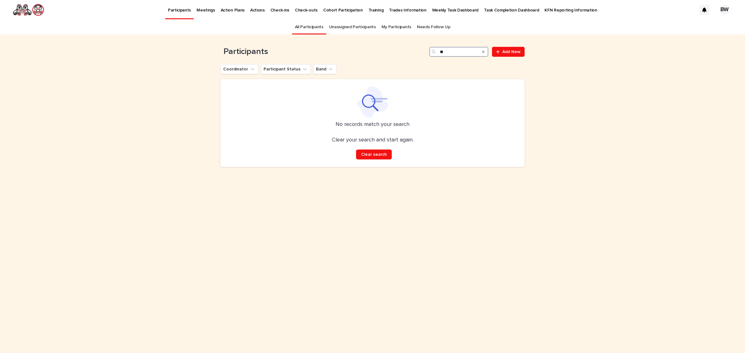  What do you see at coordinates (374, 155) in the screenshot?
I see `span: Clear search` at bounding box center [374, 155].